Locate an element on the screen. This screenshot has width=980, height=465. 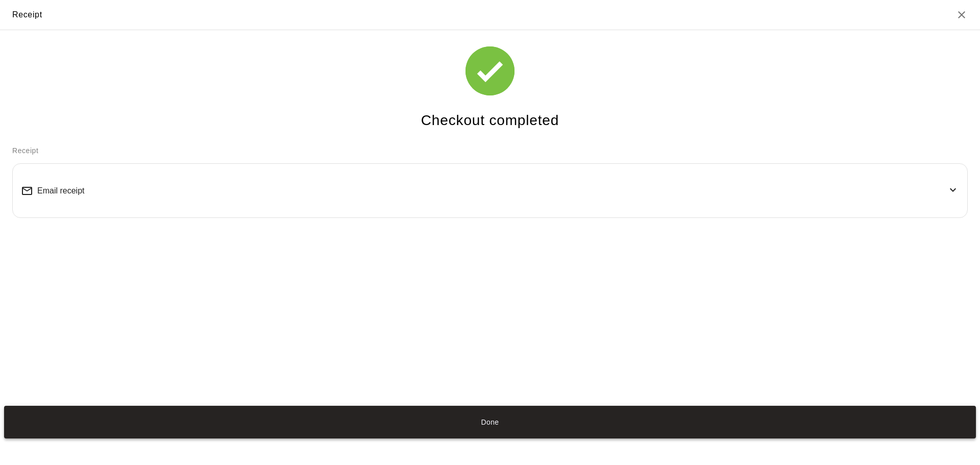
button: Close is located at coordinates (961, 15).